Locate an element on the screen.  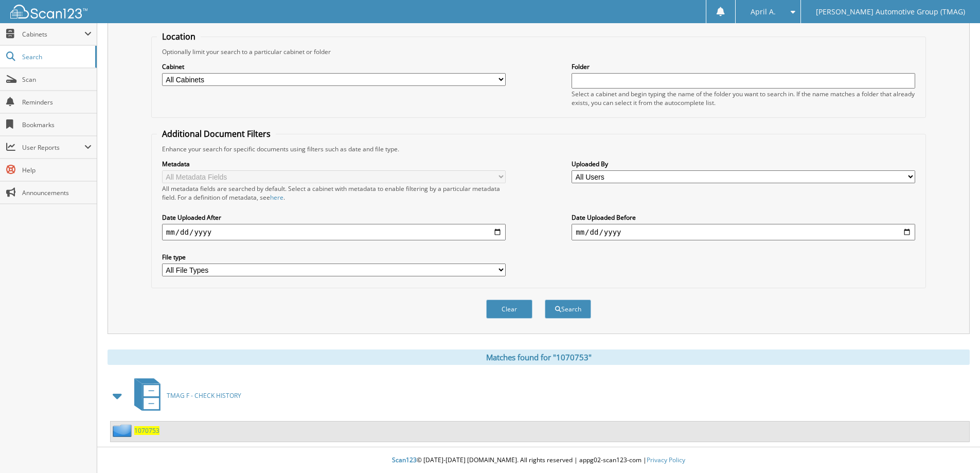
div: Select a cabinet and begin typing the name of the folder you want to search in. If the name match... is located at coordinates (743, 98).